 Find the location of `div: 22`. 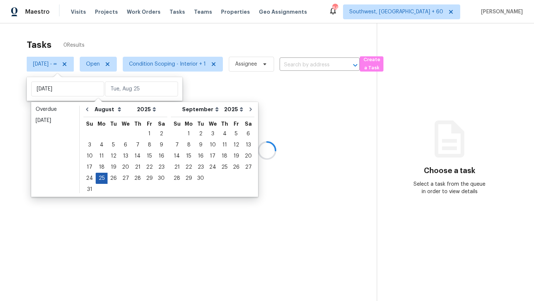

div: 22 is located at coordinates (189, 167).